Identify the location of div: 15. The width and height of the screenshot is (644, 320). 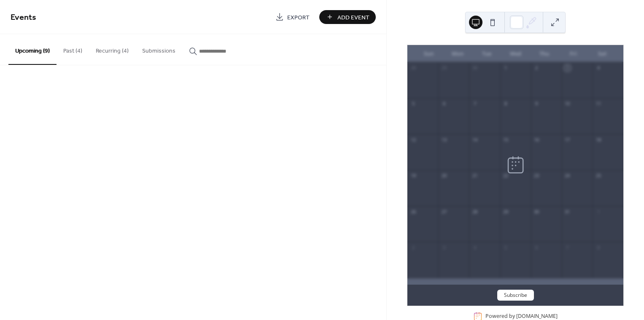
(506, 139).